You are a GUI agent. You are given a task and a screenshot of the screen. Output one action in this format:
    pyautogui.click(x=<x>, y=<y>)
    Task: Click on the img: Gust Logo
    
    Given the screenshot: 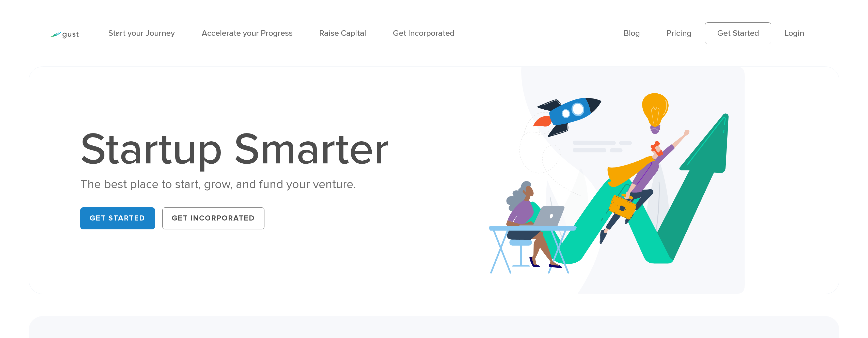 What is the action you would take?
    pyautogui.click(x=64, y=35)
    